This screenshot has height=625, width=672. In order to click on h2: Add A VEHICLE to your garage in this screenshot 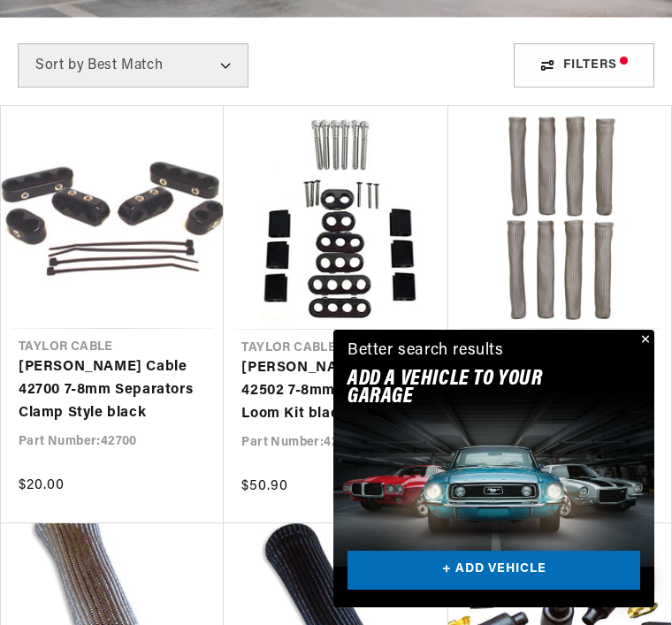, I will do `click(472, 389)`.